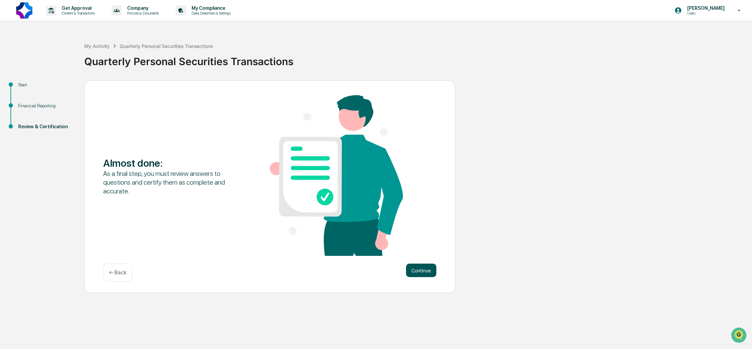  What do you see at coordinates (67, 55) in the screenshot?
I see `div: Start new chat` at bounding box center [67, 55].